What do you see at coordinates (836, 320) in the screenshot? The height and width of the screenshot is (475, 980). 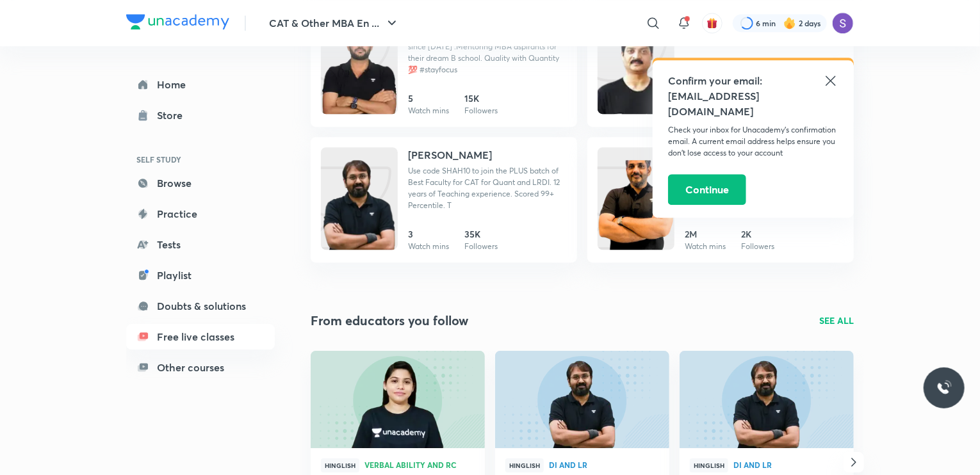 I see `a: SEE ALL` at bounding box center [836, 320].